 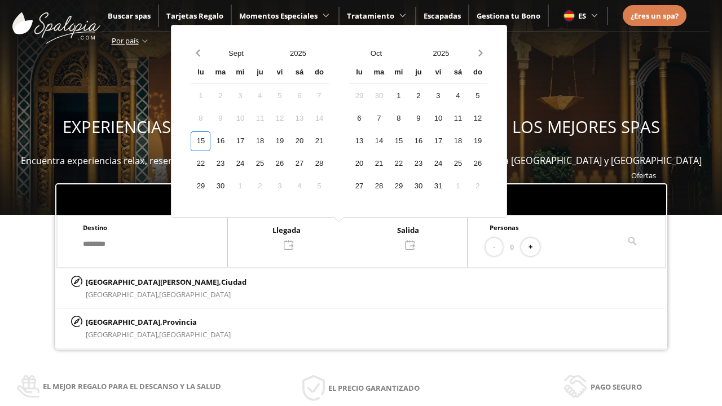 I want to click on button: Next month, so click(x=480, y=53).